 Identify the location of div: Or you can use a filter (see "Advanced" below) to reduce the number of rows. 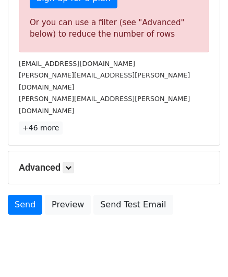
(114, 28).